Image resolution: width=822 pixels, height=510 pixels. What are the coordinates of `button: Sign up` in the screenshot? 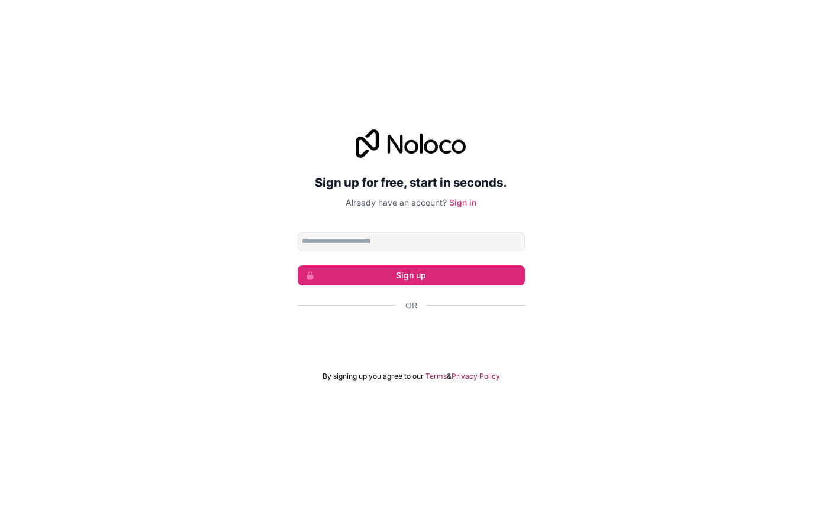 It's located at (411, 276).